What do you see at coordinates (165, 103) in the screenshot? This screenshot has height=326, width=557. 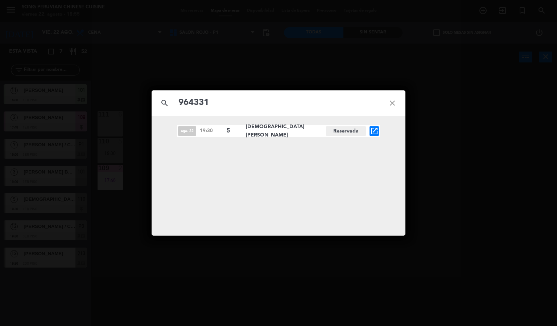 I see `i: search` at bounding box center [165, 103].